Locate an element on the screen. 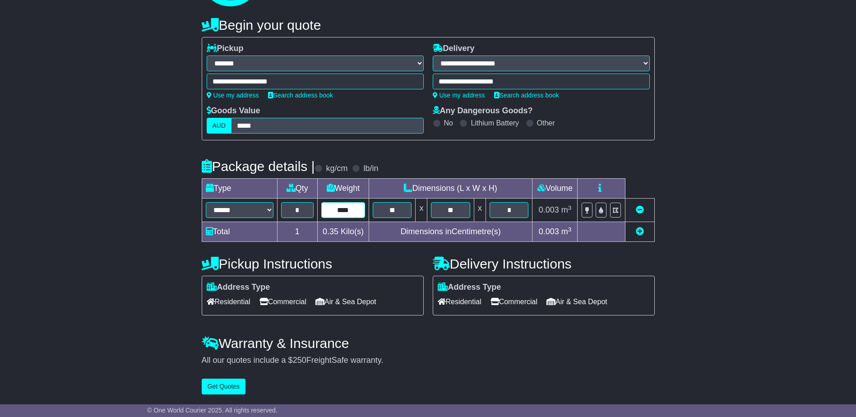 The image size is (856, 417). span: 250 is located at coordinates (300, 360).